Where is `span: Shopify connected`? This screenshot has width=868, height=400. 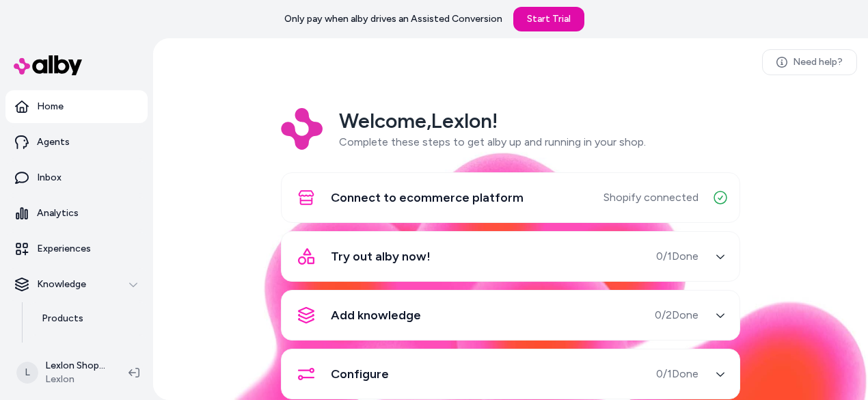 span: Shopify connected is located at coordinates (651, 197).